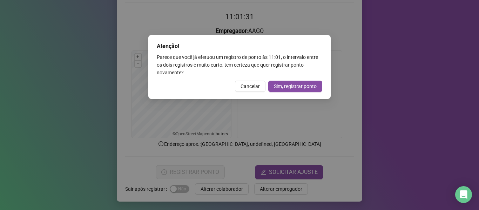  Describe the element at coordinates (239, 46) in the screenshot. I see `div: Atenção!` at that location.